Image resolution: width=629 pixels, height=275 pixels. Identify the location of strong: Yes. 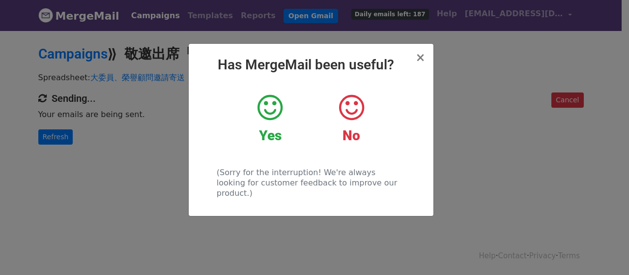
(270, 135).